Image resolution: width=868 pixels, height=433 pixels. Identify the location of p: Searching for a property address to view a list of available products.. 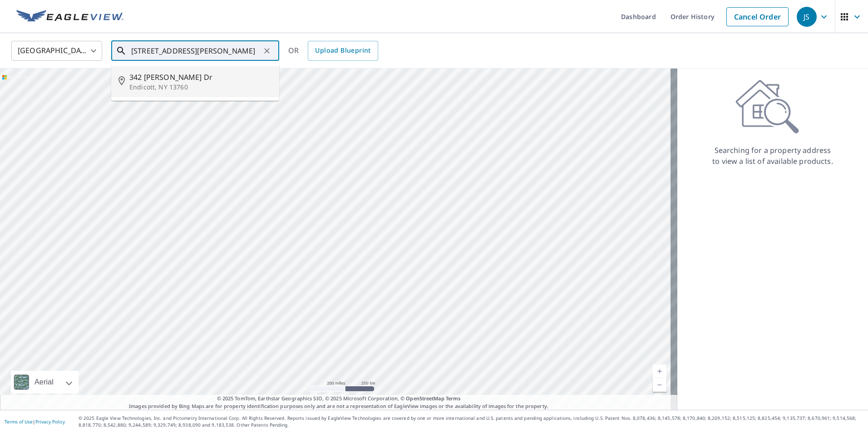
(773, 155).